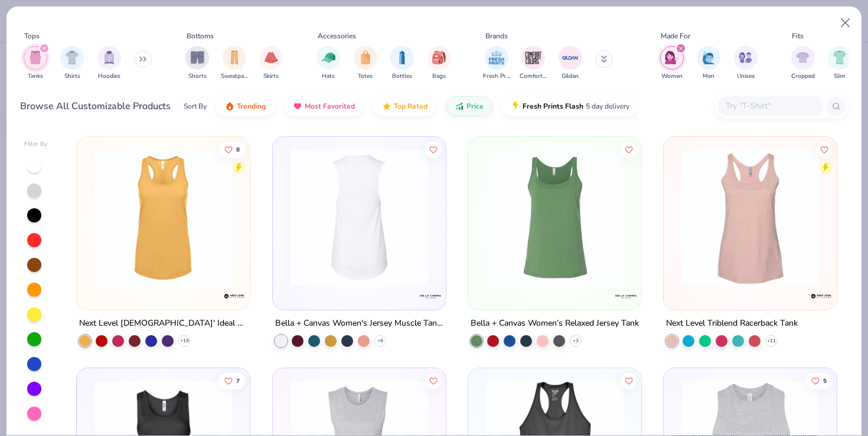 The height and width of the screenshot is (436, 868). Describe the element at coordinates (675, 36) in the screenshot. I see `div: Made For` at that location.